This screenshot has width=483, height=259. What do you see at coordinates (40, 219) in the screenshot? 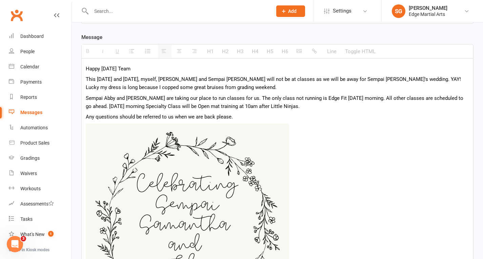
I see `a: Tasks` at bounding box center [40, 219].